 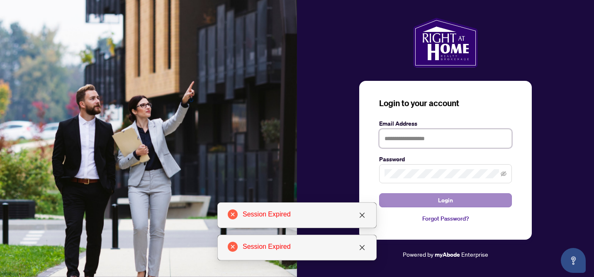 What do you see at coordinates (445, 219) in the screenshot?
I see `a: Forgot Password?` at bounding box center [445, 219].